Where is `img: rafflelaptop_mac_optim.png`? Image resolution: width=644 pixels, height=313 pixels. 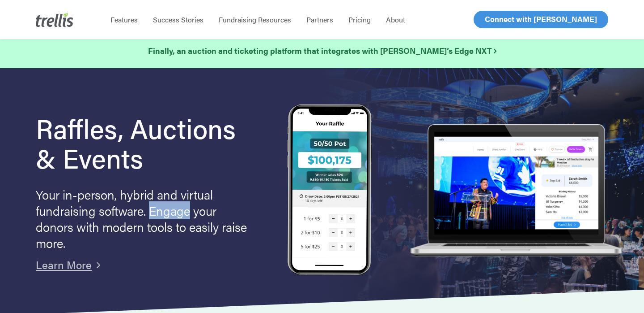 img: rafflelaptop_mac_optim.png is located at coordinates (516, 191).